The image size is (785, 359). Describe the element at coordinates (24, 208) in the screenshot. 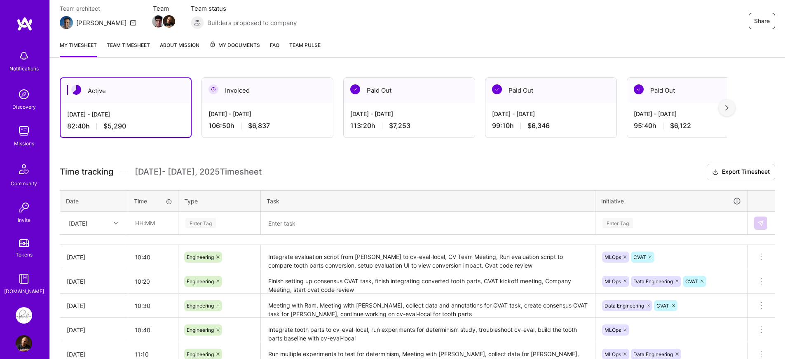

I see `img: Invite` at that location.